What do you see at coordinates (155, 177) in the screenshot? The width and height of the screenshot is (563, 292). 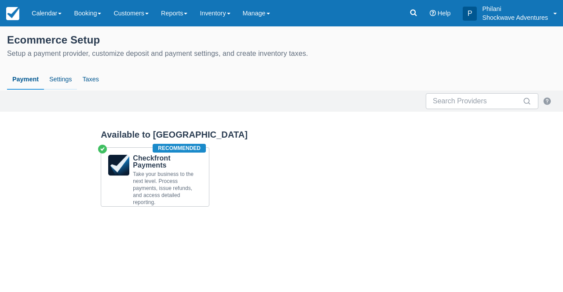 I see `a: CheckfrontPaymentsCheckfront PaymentsTake your business to the next level. Process payments, issu...` at bounding box center [155, 177].